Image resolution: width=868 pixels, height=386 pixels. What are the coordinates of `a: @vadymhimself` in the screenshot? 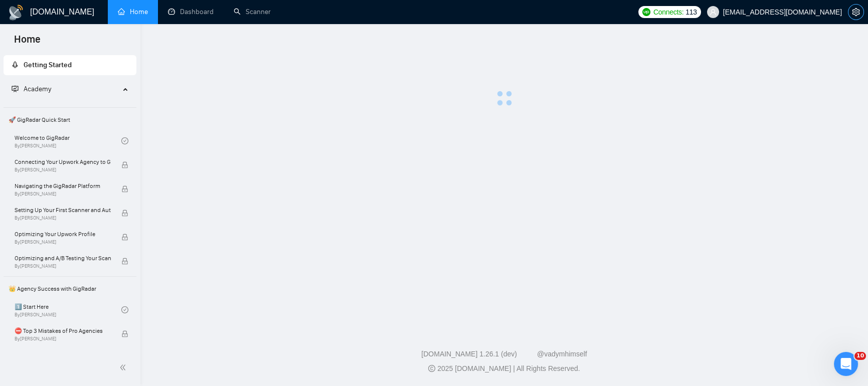 It's located at (562, 354).